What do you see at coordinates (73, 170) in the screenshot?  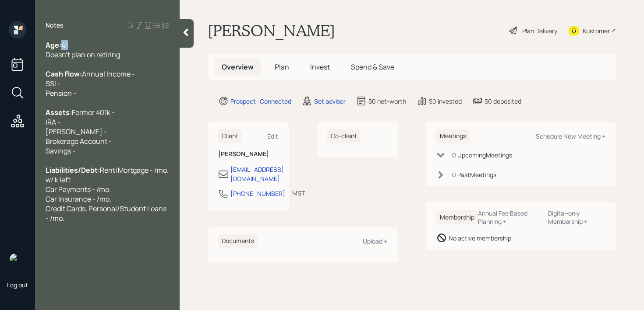 I see `span: Liabilities/Debt:` at bounding box center [73, 170].